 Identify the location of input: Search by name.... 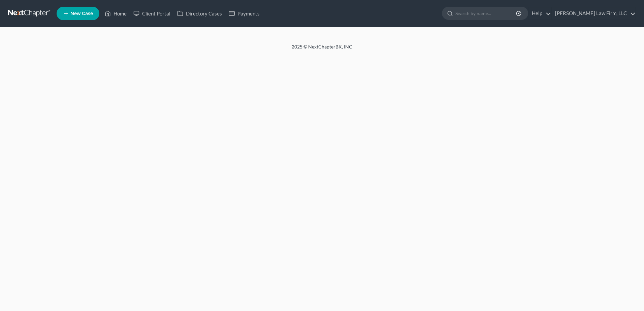
(486, 13).